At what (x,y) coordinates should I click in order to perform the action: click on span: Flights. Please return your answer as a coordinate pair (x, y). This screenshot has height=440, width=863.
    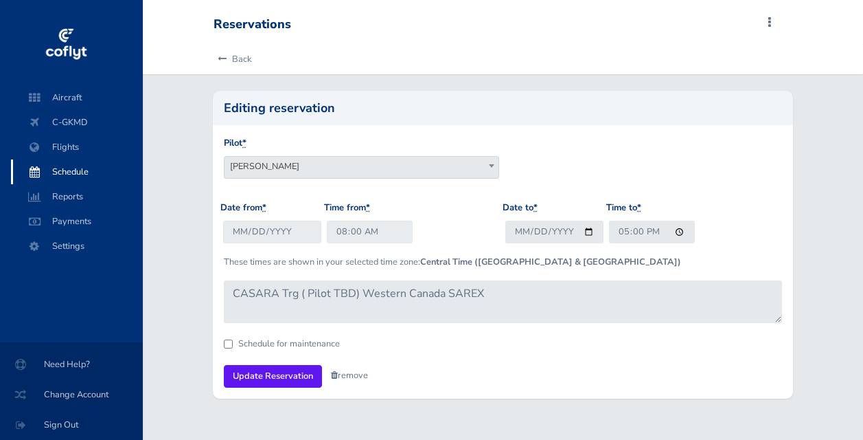
    Looking at the image, I should click on (77, 147).